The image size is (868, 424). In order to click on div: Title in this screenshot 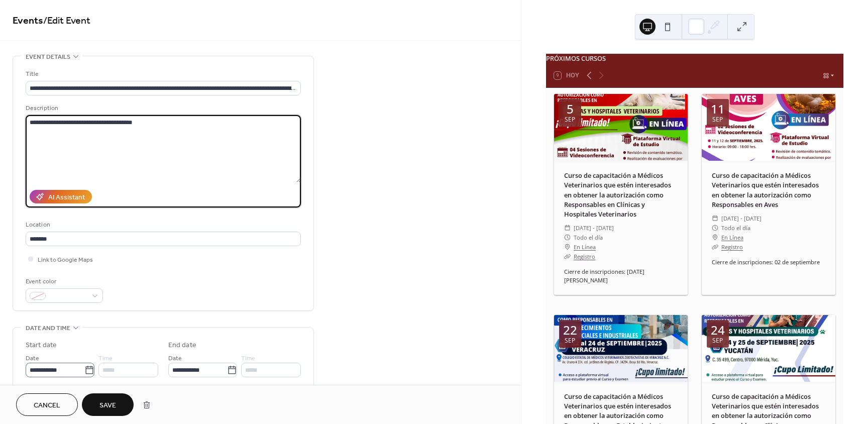, I will do `click(162, 74)`.